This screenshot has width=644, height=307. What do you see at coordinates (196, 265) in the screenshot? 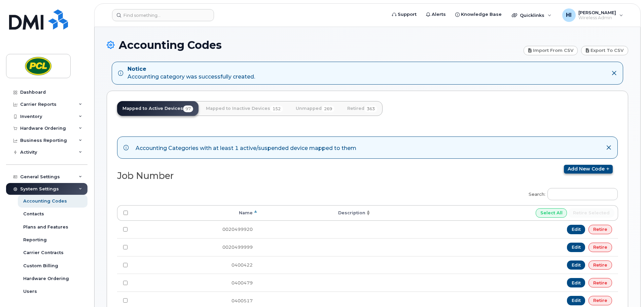
I see `td: 0400422` at bounding box center [196, 265].